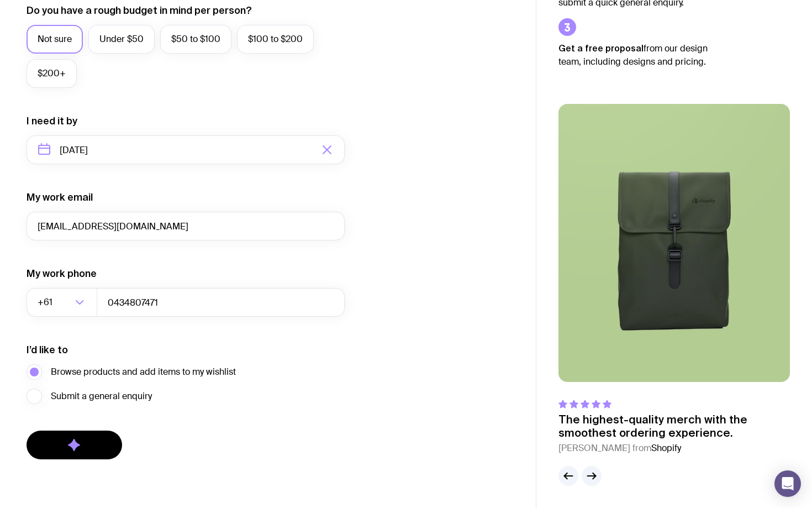 The image size is (812, 508). I want to click on div: Open Intercom Messenger, so click(788, 484).